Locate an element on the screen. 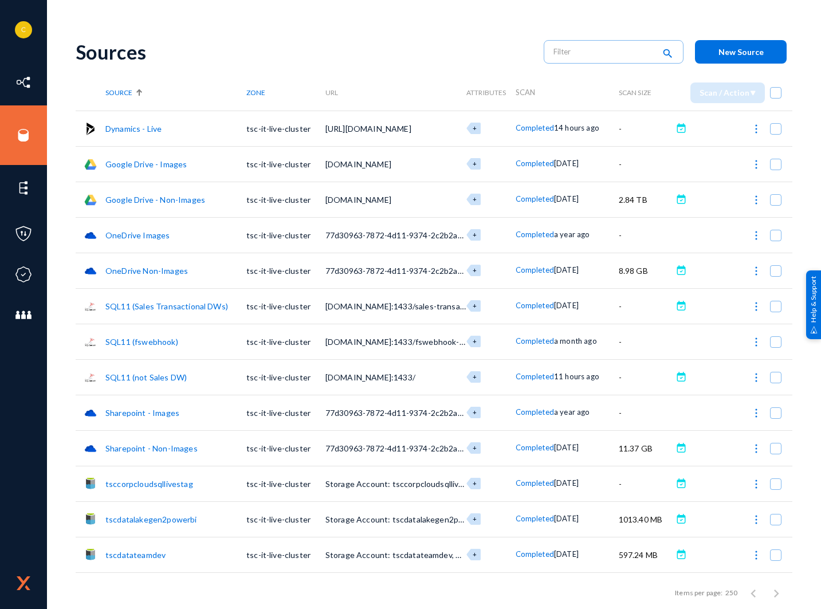 This screenshot has width=821, height=609. a: SQL11 (Sales Transactional DWs) is located at coordinates (167, 306).